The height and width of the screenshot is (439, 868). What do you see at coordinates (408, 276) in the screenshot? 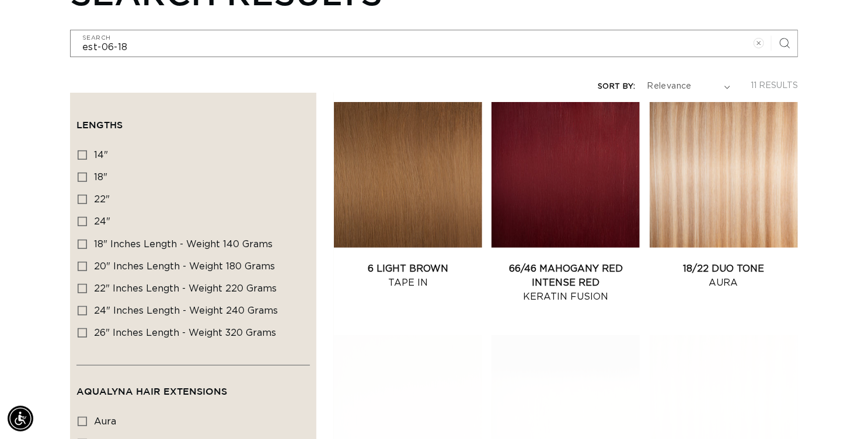
I see `a: 6 Light Brown Tape In` at bounding box center [408, 276].